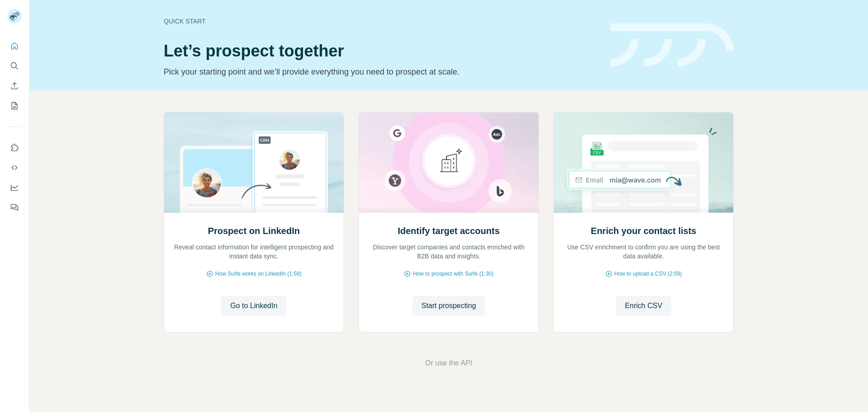 The width and height of the screenshot is (868, 412). Describe the element at coordinates (448, 306) in the screenshot. I see `span: Start prospecting` at that location.